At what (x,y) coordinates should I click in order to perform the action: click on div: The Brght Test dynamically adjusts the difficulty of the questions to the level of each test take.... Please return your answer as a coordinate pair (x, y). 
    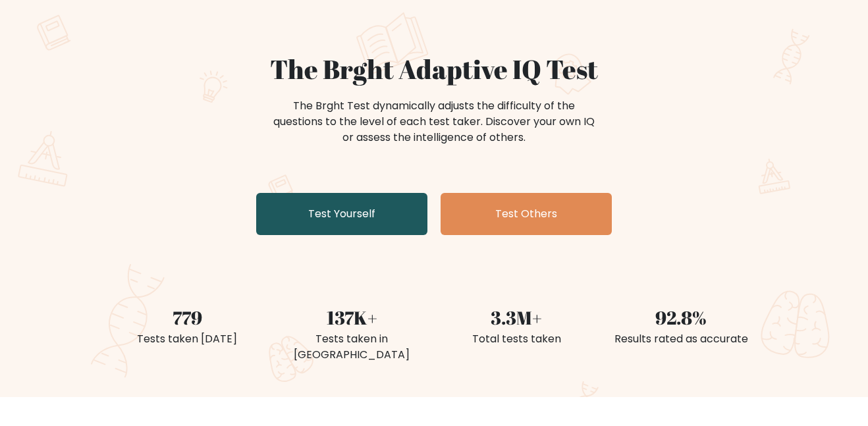
    Looking at the image, I should click on (434, 122).